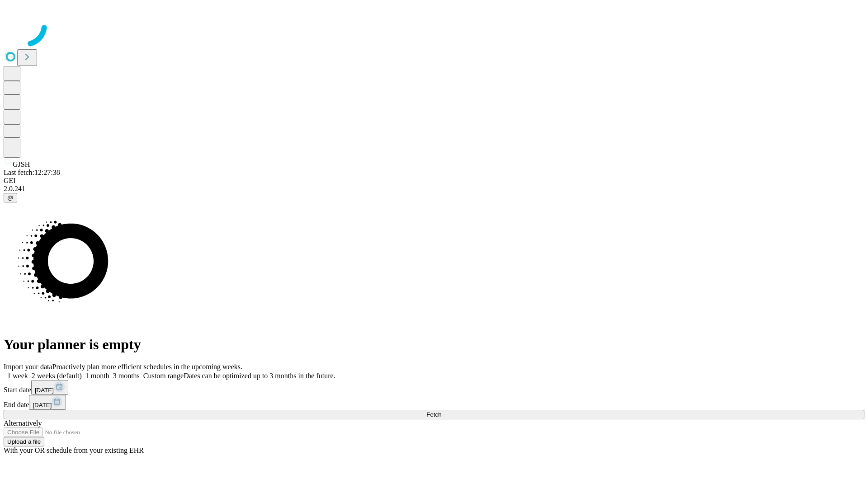 This screenshot has width=868, height=488. I want to click on span: Dates can be optimized up to 3 months in the future., so click(259, 375).